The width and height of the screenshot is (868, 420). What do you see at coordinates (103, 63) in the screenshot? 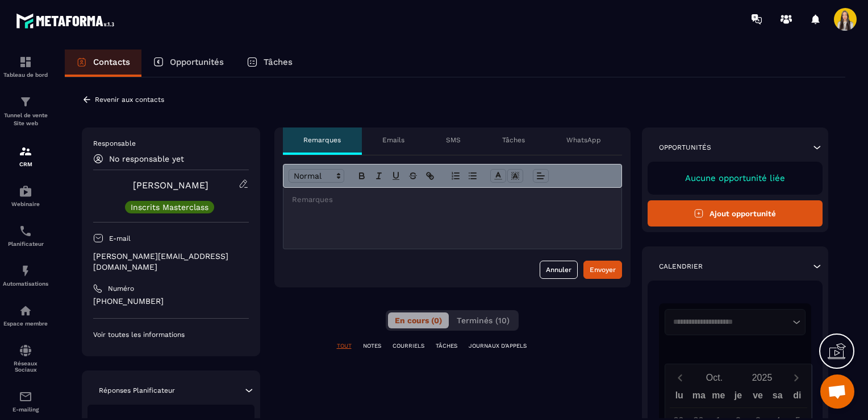
I see `a: Contacts` at bounding box center [103, 63].